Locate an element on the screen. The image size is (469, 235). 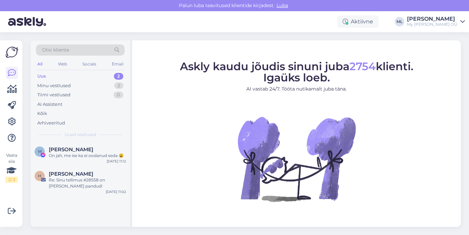
div: Kõik is located at coordinates (42, 114).